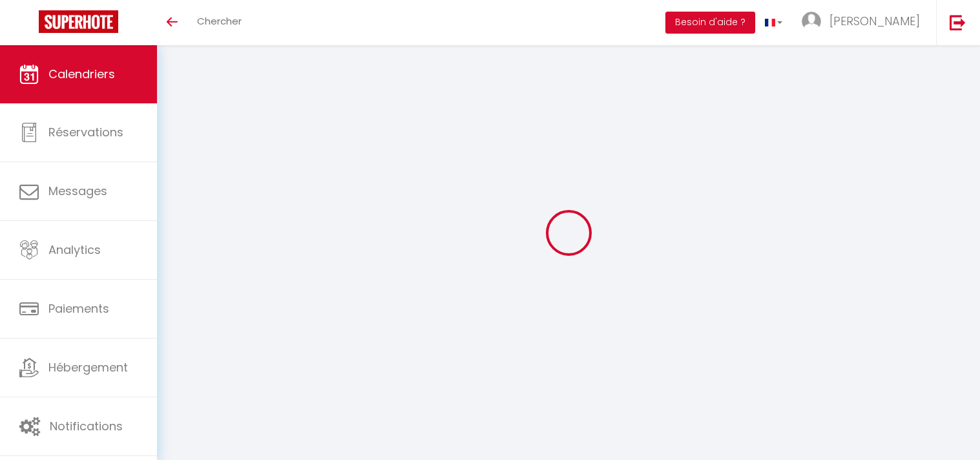  I want to click on img: logout, so click(958, 22).